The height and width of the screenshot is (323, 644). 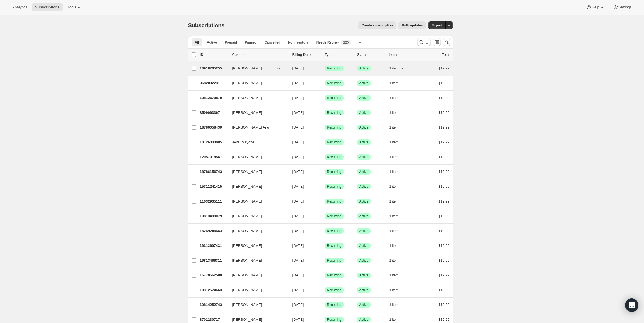 What do you see at coordinates (214, 320) in the screenshot?
I see `p: 8702230727` at bounding box center [214, 320].